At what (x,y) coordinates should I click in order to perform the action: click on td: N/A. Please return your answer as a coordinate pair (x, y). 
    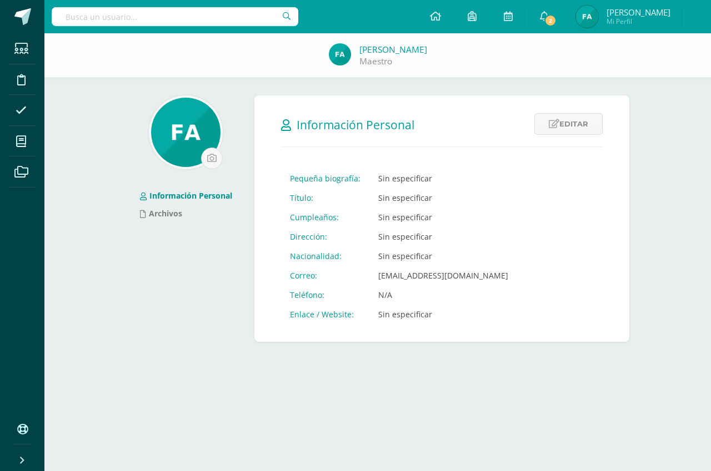
    Looking at the image, I should click on (443, 295).